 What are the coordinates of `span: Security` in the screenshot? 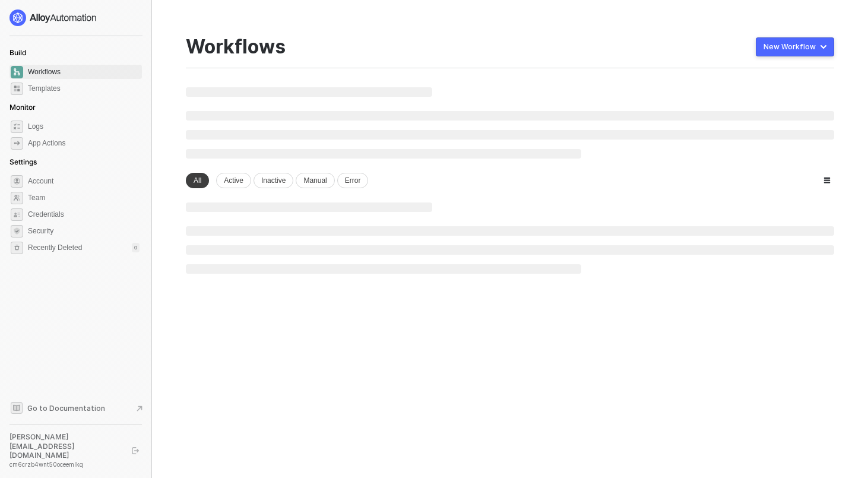 It's located at (84, 231).